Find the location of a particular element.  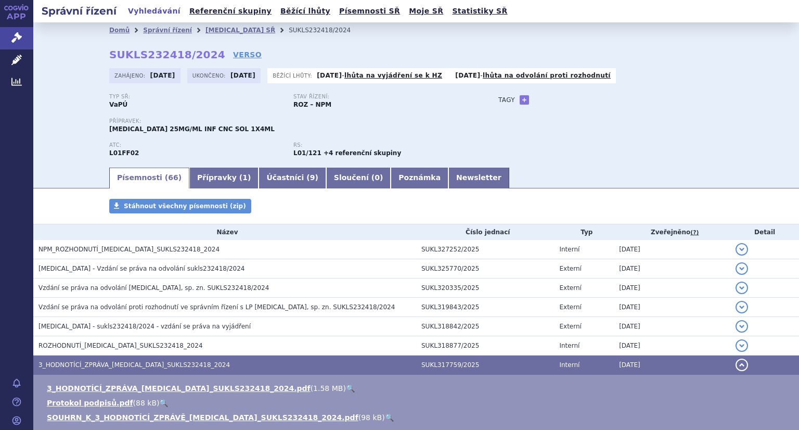

p: Typ SŘ: is located at coordinates (196, 97).